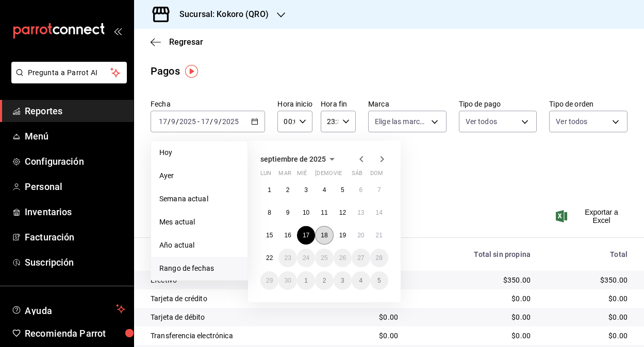 The image size is (644, 347). What do you see at coordinates (589, 104) in the screenshot?
I see `label: Tipo de orden` at bounding box center [589, 104].